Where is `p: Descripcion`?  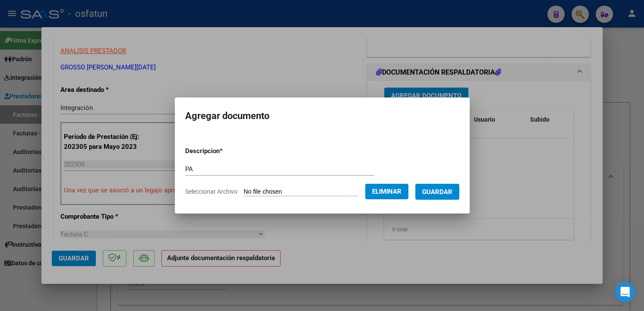 p: Descripcion is located at coordinates (226, 151).